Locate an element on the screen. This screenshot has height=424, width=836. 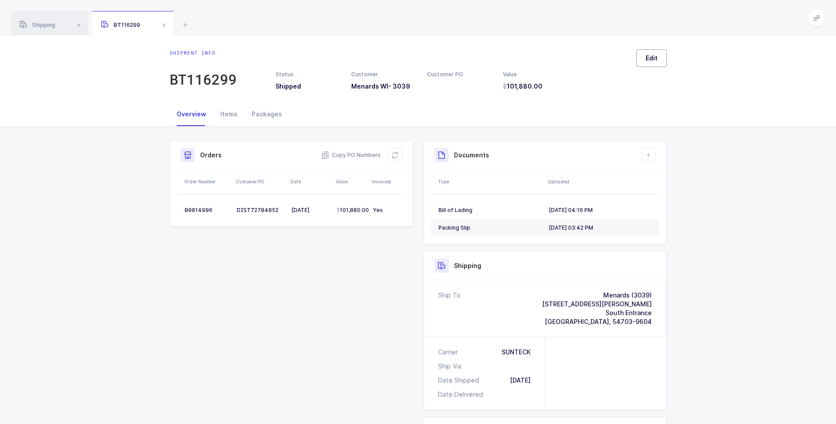
div: B0014996 is located at coordinates (207, 210).